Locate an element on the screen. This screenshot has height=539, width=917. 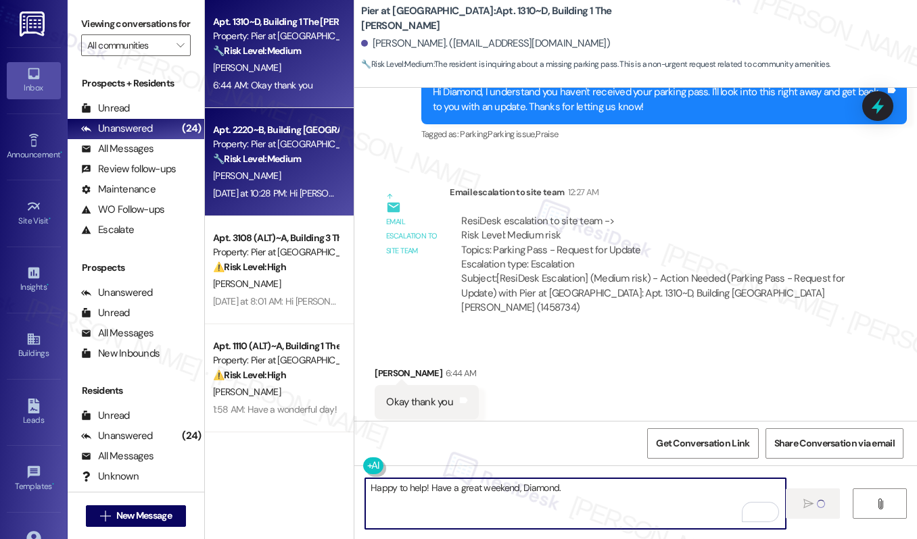
a: Insights • is located at coordinates (34, 280).